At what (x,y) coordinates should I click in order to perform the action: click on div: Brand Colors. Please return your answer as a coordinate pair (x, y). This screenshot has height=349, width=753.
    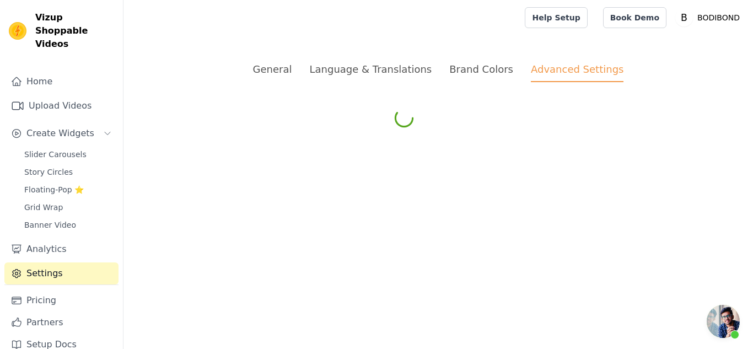
    Looking at the image, I should click on (481, 69).